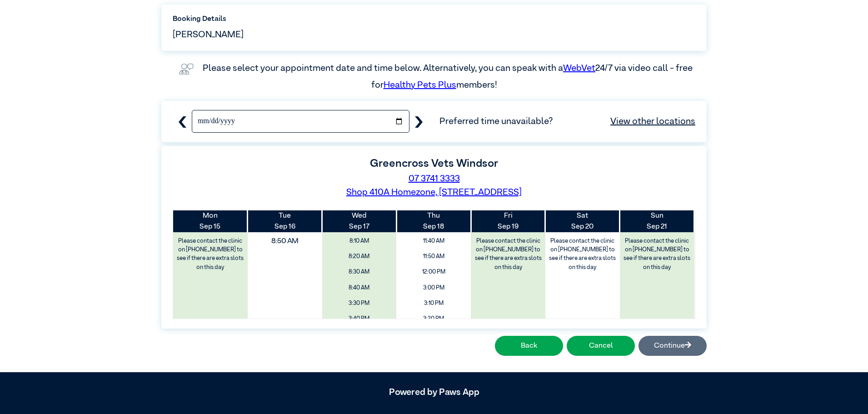 The height and width of the screenshot is (414, 868). Describe the element at coordinates (434, 256) in the screenshot. I see `span: 11:50 AM` at that location.